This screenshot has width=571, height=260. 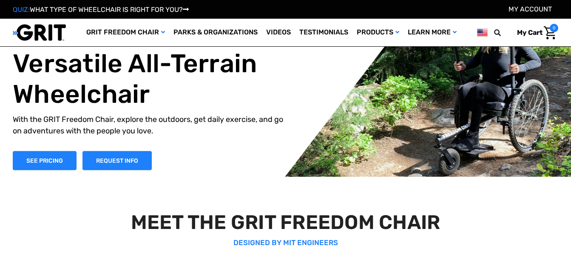 What do you see at coordinates (286, 222) in the screenshot?
I see `h2: MEET THE GRIT FREEDOM CHAIR` at bounding box center [286, 222].